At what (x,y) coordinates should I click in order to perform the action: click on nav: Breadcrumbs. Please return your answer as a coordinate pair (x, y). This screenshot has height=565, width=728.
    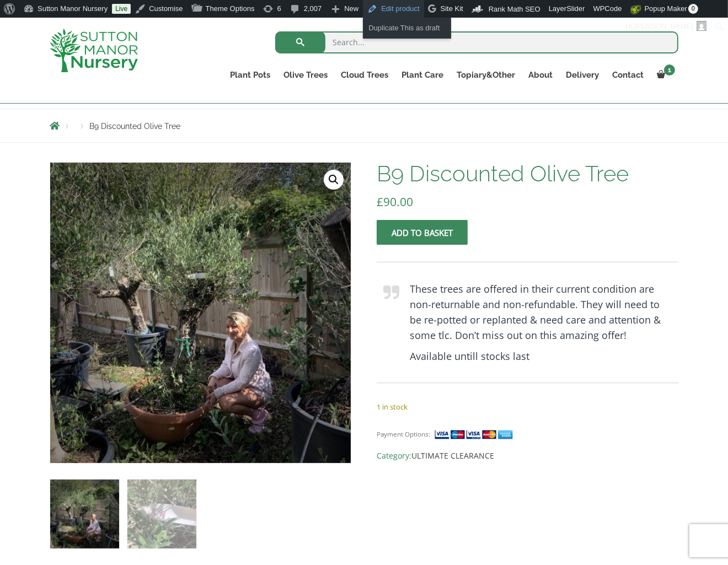
    Looking at the image, I should click on (364, 126).